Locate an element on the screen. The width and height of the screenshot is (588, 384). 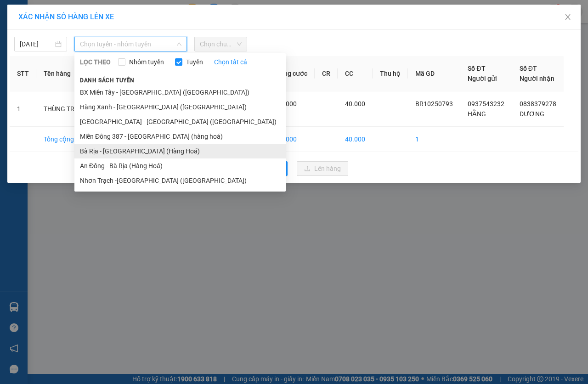
span: Nhóm tuyến is located at coordinates (146, 62).